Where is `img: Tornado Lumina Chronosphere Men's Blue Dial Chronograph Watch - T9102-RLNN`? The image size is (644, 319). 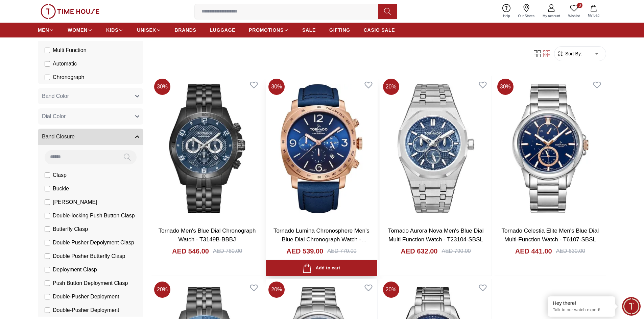 img: Tornado Lumina Chronosphere Men's Blue Dial Chronograph Watch - T9102-RLNN is located at coordinates (321, 149).